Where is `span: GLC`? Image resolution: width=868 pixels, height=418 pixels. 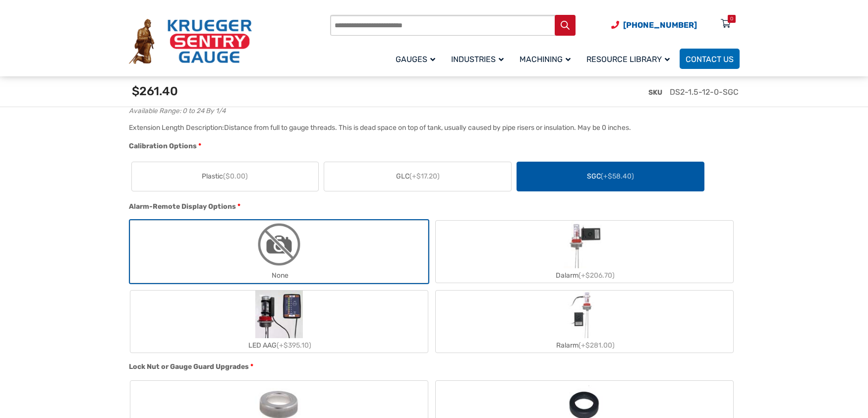 span: GLC is located at coordinates (418, 176).